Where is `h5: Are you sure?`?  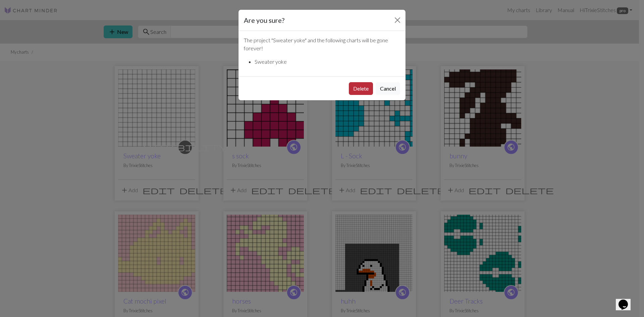
h5: Are you sure? is located at coordinates (264, 20).